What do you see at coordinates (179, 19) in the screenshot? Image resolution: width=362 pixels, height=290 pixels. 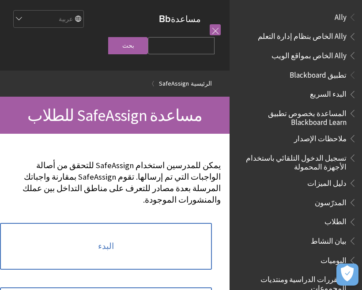 I see `a: مساعدةBb` at bounding box center [179, 19].